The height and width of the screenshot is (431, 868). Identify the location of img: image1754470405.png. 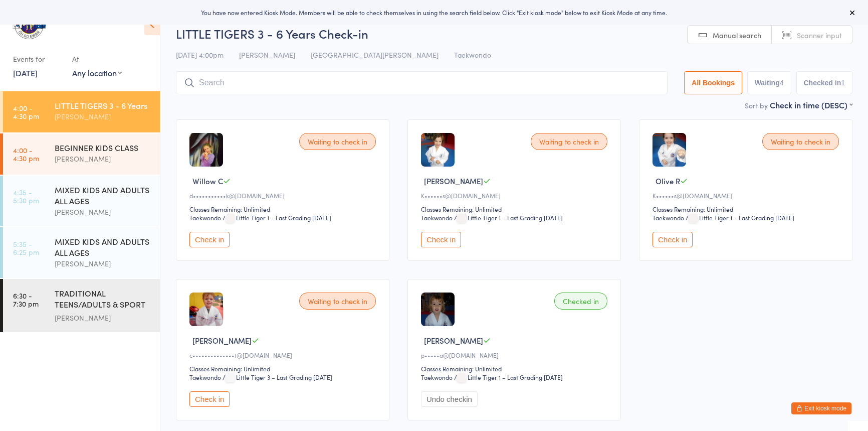
(437, 309).